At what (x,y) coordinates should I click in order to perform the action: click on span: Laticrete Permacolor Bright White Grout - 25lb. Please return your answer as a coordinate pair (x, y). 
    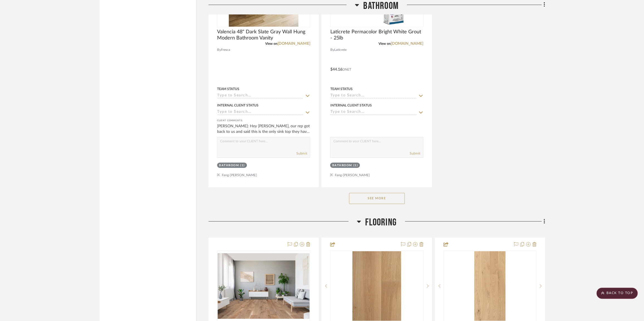
    Looking at the image, I should click on (377, 35).